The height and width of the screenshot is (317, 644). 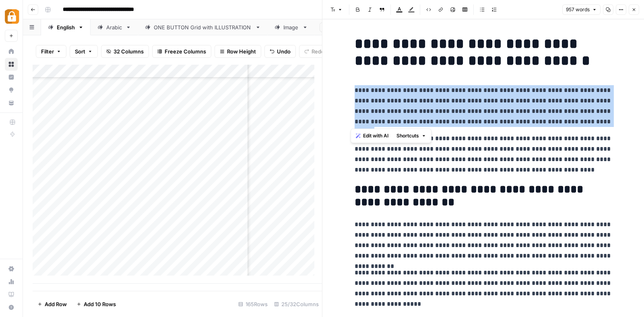 I want to click on button: Add 10 Rows, so click(x=97, y=304).